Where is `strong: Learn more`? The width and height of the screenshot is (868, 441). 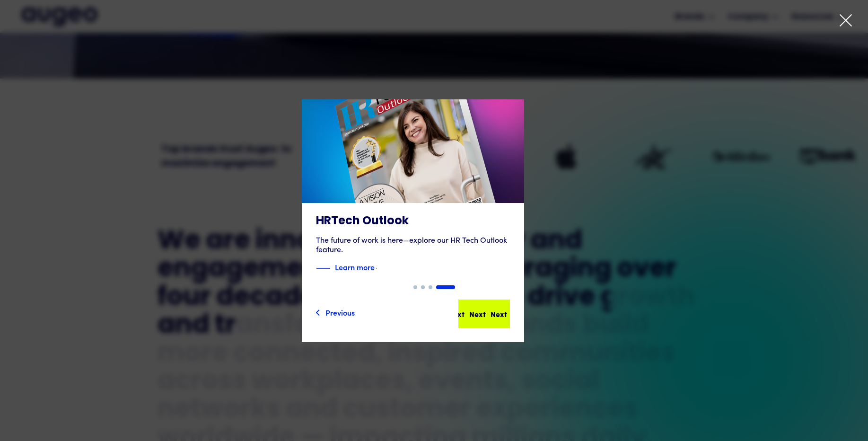 strong: Learn more is located at coordinates (355, 267).